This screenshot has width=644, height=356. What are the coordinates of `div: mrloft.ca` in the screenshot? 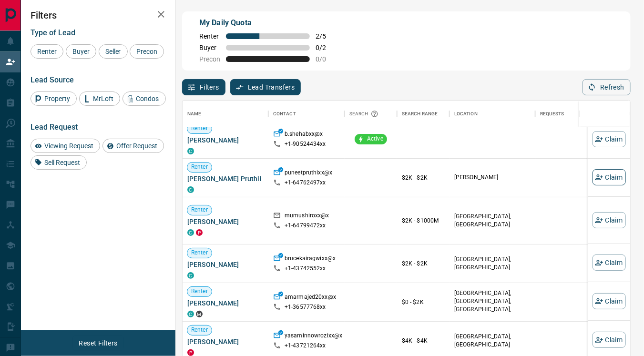 It's located at (199, 314).